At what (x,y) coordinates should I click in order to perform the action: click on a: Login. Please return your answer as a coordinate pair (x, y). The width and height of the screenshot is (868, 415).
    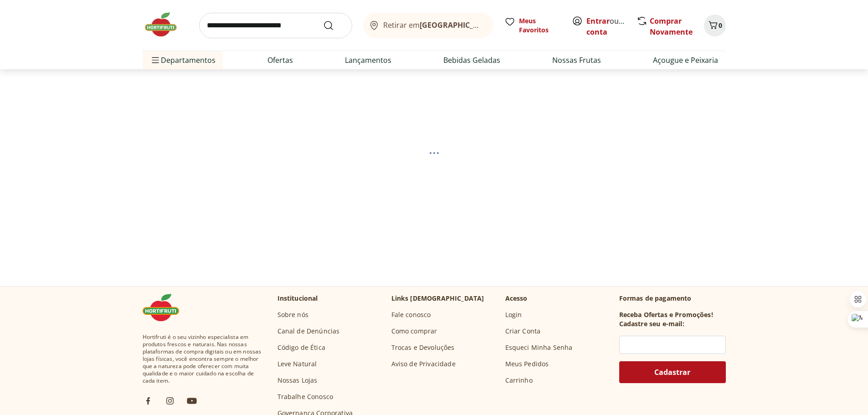
    Looking at the image, I should click on (514, 315).